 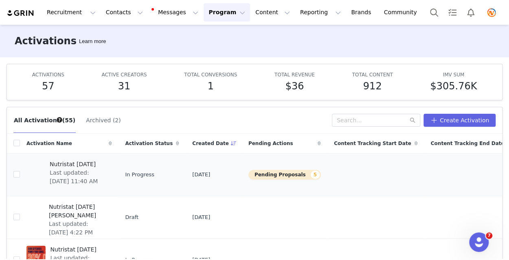 What do you see at coordinates (294, 86) in the screenshot?
I see `h5: $36` at bounding box center [294, 86].